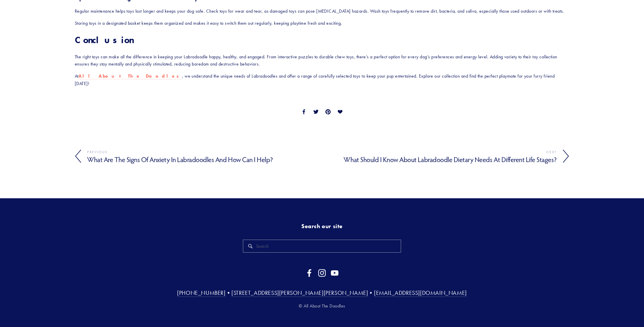 Image resolution: width=644 pixels, height=327 pixels. Describe the element at coordinates (309, 273) in the screenshot. I see `a: Facebook` at that location.